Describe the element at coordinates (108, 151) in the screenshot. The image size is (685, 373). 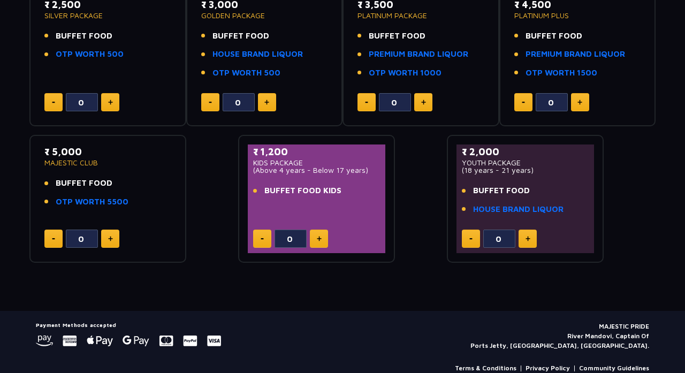
I see `p: ₹ 5,000` at that location.